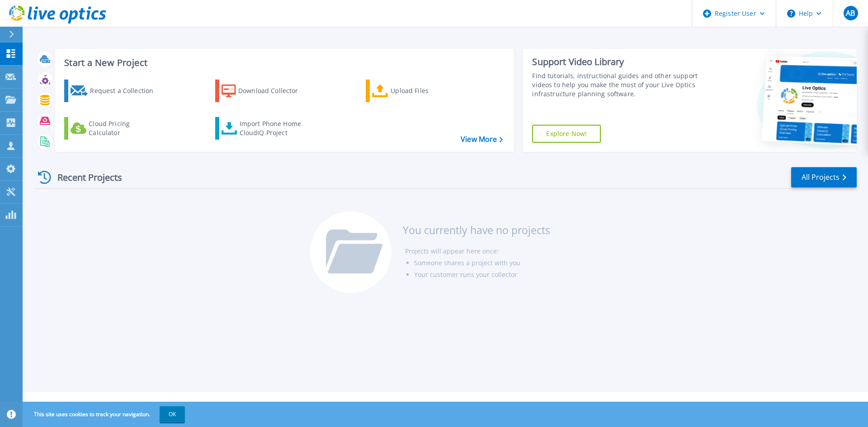 This screenshot has height=427, width=868. I want to click on button: OK, so click(172, 414).